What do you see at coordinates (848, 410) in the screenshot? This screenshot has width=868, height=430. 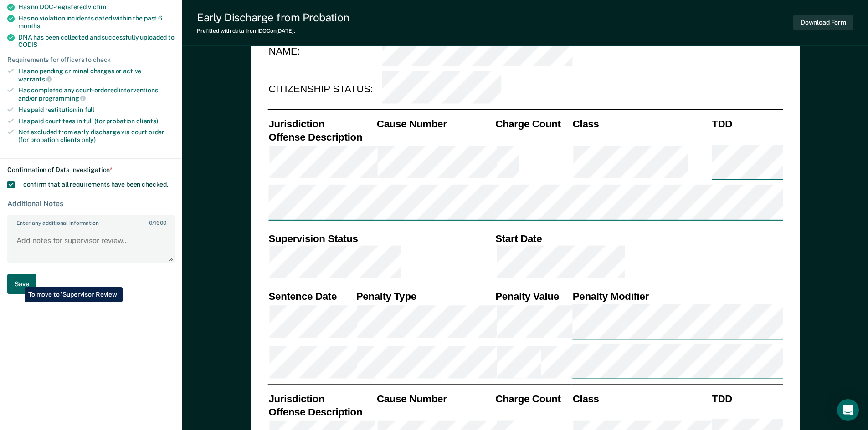 I see `div: Open Intercom Messenger` at bounding box center [848, 410].